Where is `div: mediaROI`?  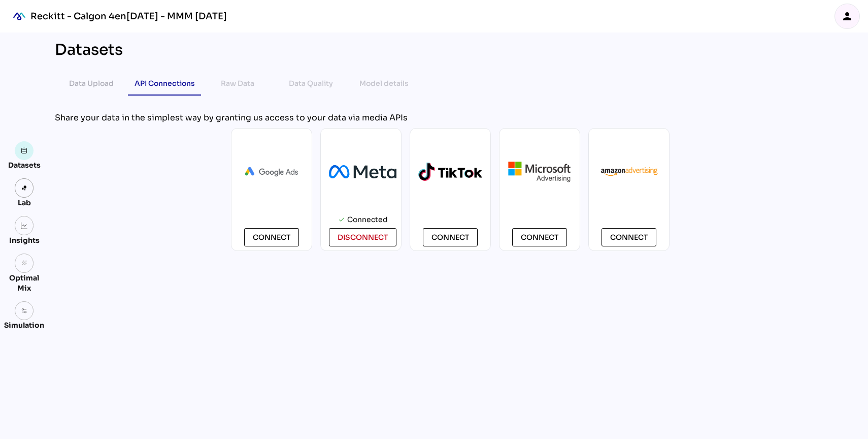
div: mediaROI is located at coordinates (19, 16).